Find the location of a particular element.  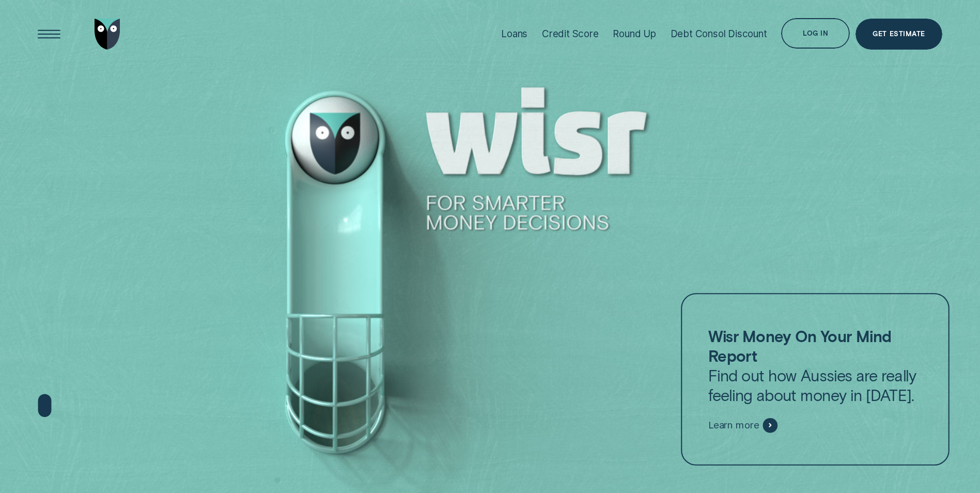

div: Round Up is located at coordinates (634, 33).